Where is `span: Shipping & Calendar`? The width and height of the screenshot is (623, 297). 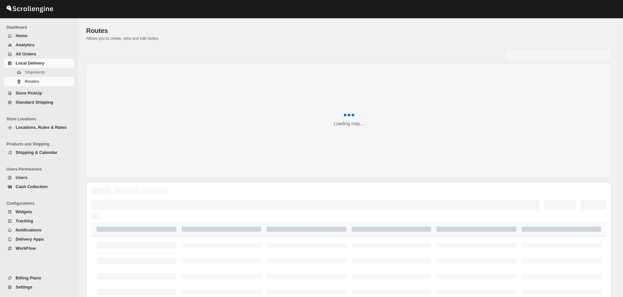 span: Shipping & Calendar is located at coordinates (37, 152).